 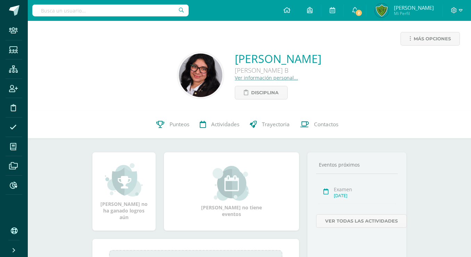 I want to click on span: Disciplina, so click(x=265, y=92).